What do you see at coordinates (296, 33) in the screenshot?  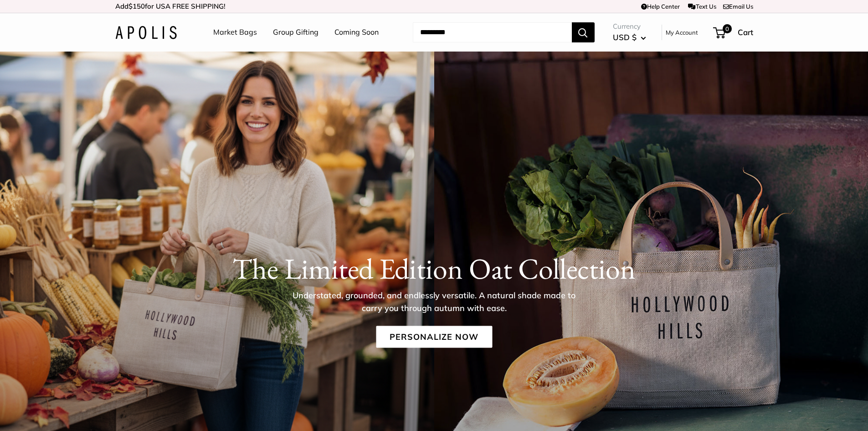 I see `a: Group Gifting` at bounding box center [296, 33].